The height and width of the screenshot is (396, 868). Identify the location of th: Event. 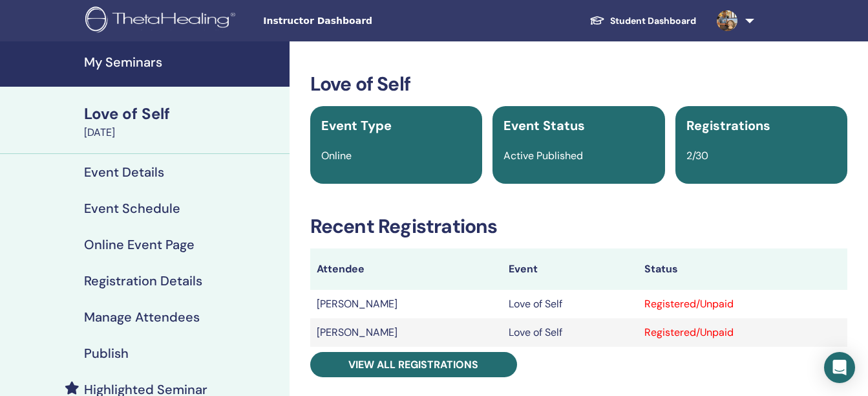
(570, 269).